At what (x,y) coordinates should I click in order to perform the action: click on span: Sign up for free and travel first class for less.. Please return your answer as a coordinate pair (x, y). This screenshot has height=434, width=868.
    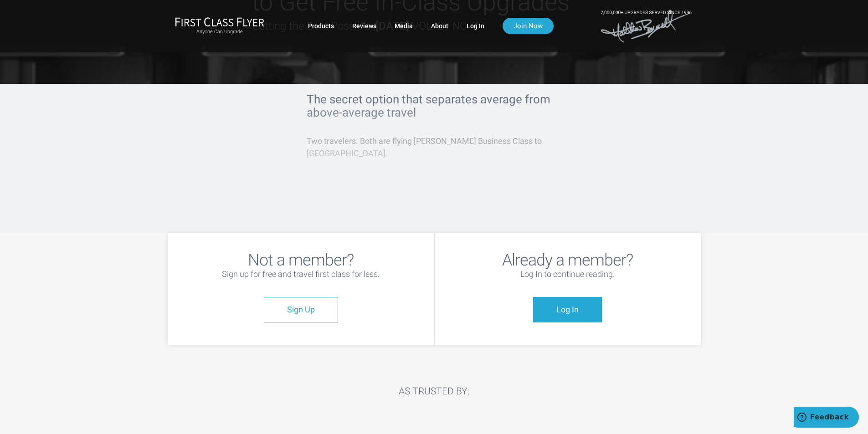
    Looking at the image, I should click on (301, 274).